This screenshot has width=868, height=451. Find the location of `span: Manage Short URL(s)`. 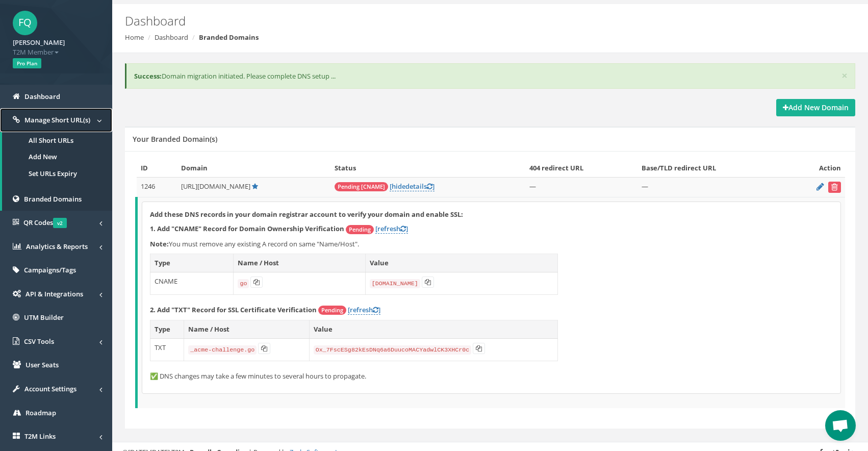

span: Manage Short URL(s) is located at coordinates (57, 120).